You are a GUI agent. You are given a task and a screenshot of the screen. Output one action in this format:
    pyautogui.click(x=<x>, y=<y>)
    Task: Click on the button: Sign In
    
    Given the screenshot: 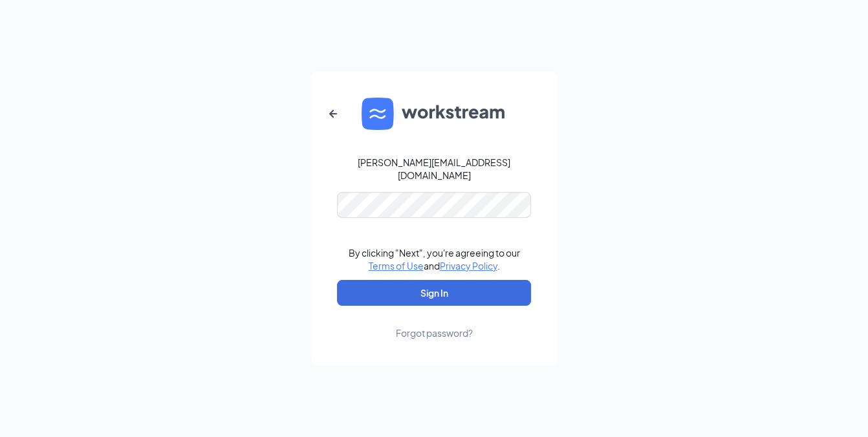 What is the action you would take?
    pyautogui.click(x=434, y=293)
    